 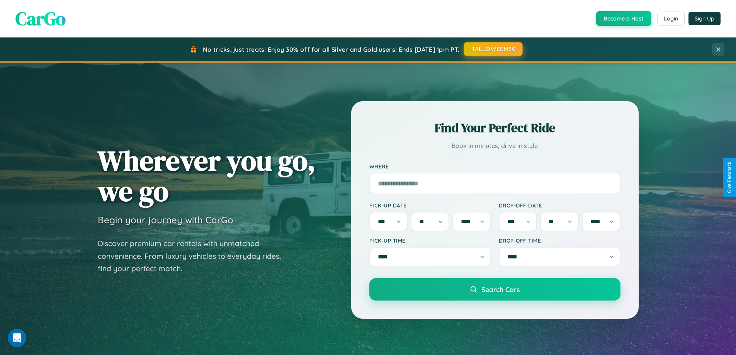 What do you see at coordinates (207, 176) in the screenshot?
I see `h1: Wherever you go, we go` at bounding box center [207, 176].